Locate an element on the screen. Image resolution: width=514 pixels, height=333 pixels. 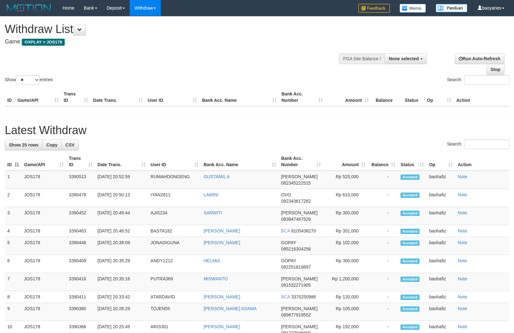
td: 3390476 is located at coordinates (81, 198).